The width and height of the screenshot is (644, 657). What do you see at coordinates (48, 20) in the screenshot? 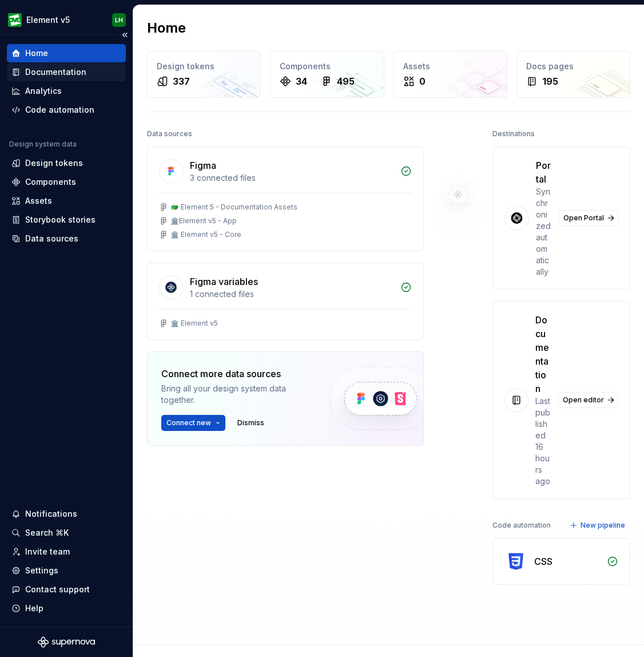
I see `div: Element v5` at bounding box center [48, 20].